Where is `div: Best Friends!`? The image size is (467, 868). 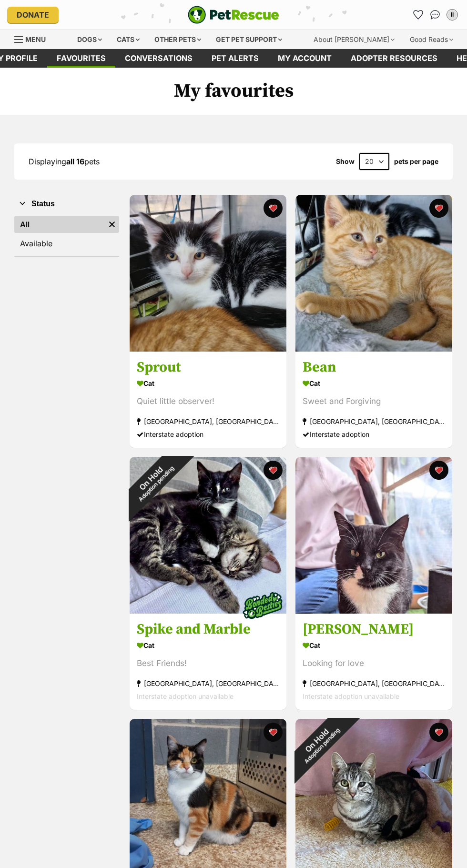 div: Best Friends! is located at coordinates (208, 664).